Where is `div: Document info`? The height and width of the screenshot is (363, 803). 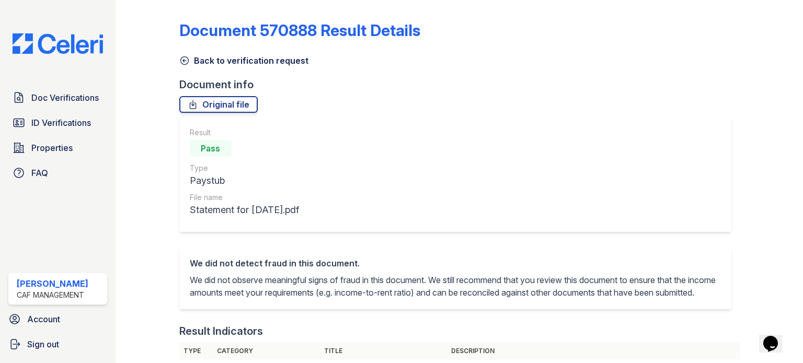 div: Document info is located at coordinates (459, 85).